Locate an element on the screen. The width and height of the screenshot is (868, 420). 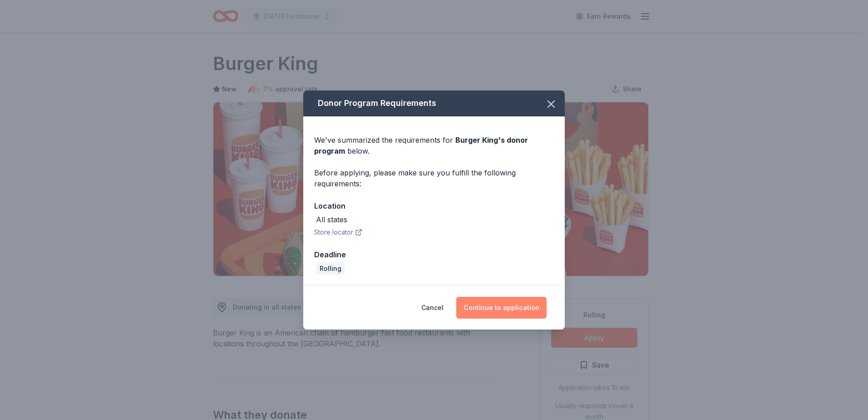
button: Store locator is located at coordinates (338, 232).